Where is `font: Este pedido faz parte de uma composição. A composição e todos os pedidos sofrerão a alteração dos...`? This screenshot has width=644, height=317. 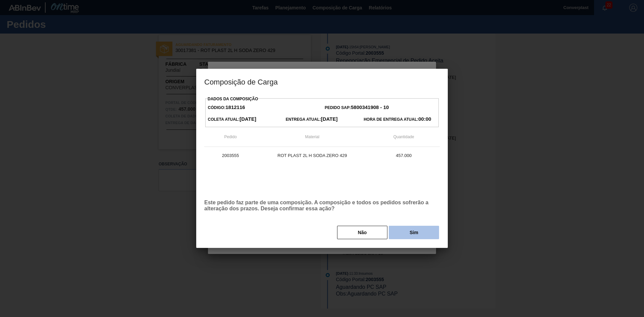
font: Este pedido faz parte de uma composição. A composição e todos os pedidos sofrerão a alteração dos... is located at coordinates (316, 205).